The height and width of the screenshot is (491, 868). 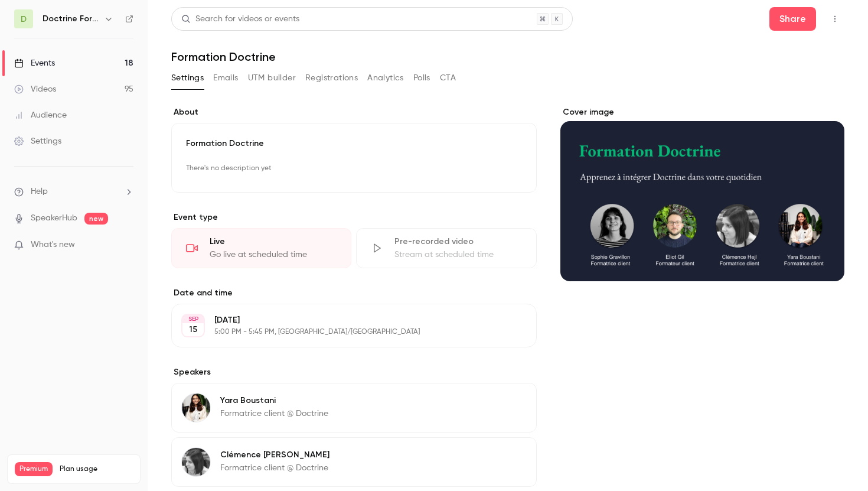 What do you see at coordinates (354, 218) in the screenshot?
I see `p: Event type` at bounding box center [354, 218].